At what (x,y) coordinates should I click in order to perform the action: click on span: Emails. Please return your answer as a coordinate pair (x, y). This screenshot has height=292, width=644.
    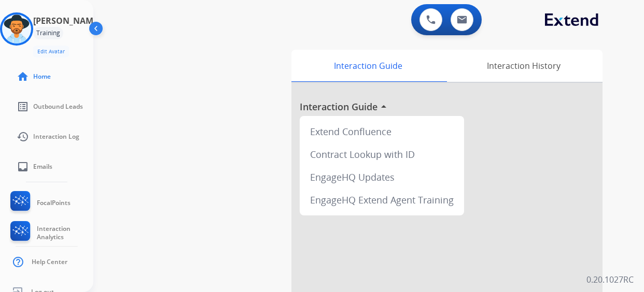
    Looking at the image, I should click on (43, 167).